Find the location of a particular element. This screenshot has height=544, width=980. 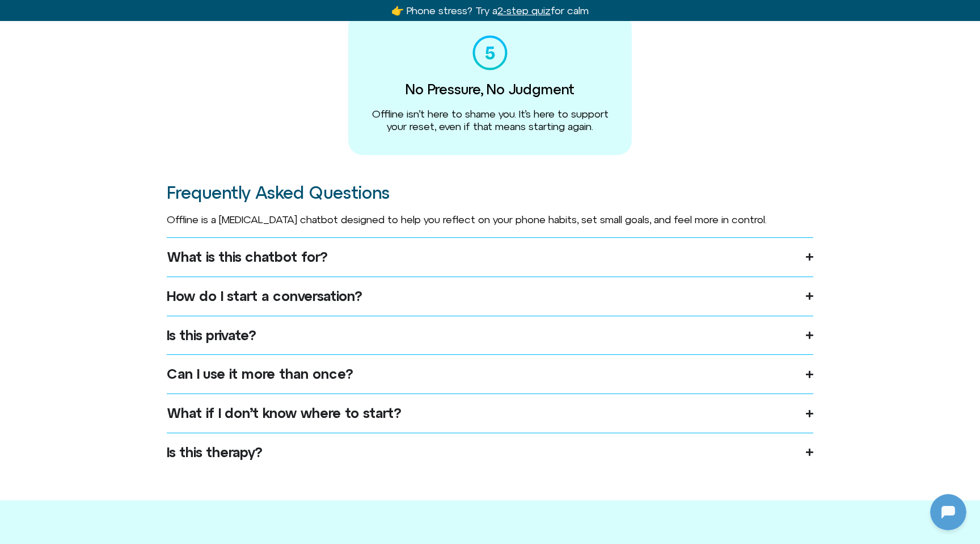

summary: Is this private? is located at coordinates (490, 335).